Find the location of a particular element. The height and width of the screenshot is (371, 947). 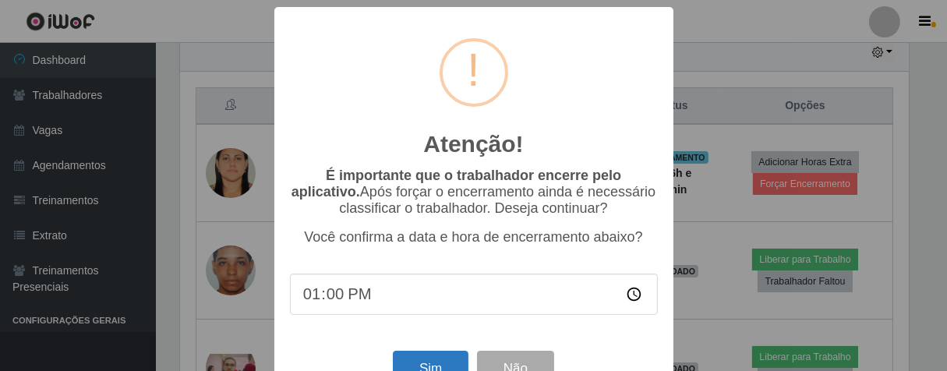

p: Após forçar o encerramento ainda é necessário classificar o trabalhador. Deseja continuar? is located at coordinates (474, 192).